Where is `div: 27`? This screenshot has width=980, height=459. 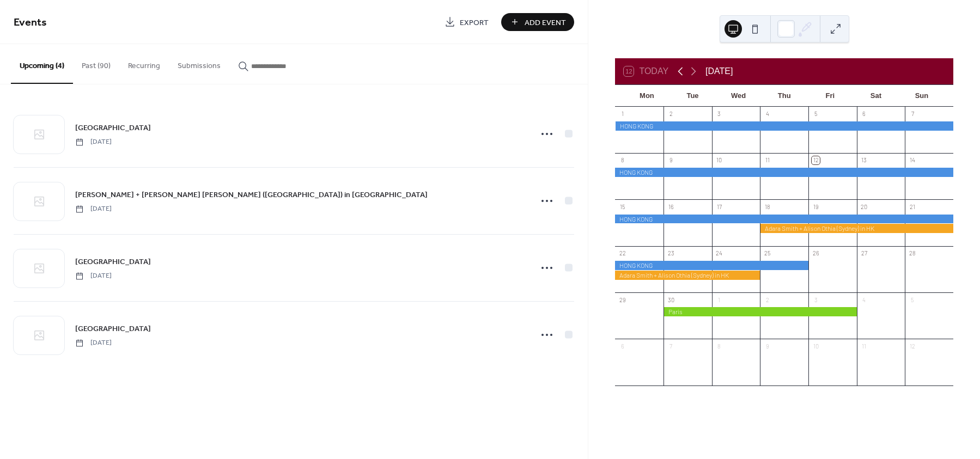
div: 27 is located at coordinates (864, 253).